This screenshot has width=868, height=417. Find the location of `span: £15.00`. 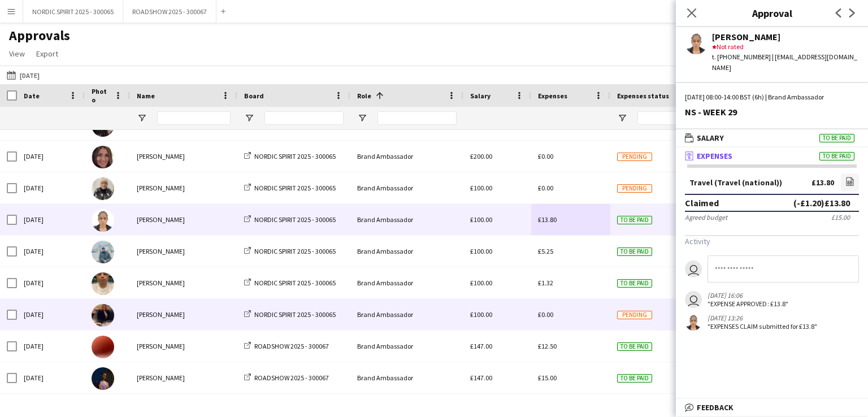

span: £15.00 is located at coordinates (547, 377).